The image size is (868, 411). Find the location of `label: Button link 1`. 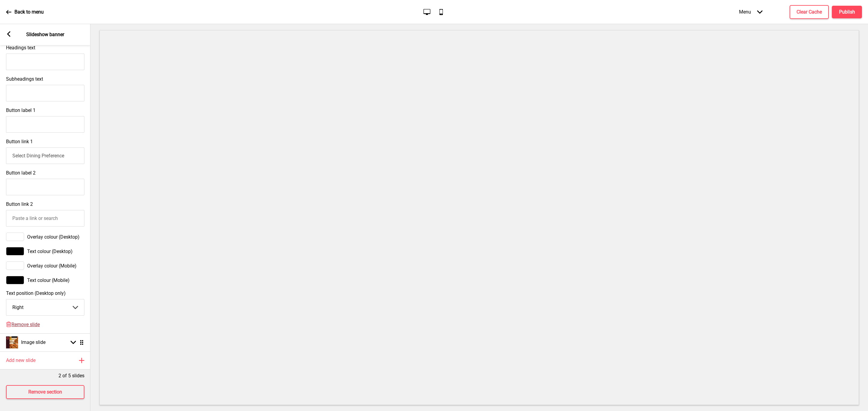

label: Button link 1 is located at coordinates (20, 141).